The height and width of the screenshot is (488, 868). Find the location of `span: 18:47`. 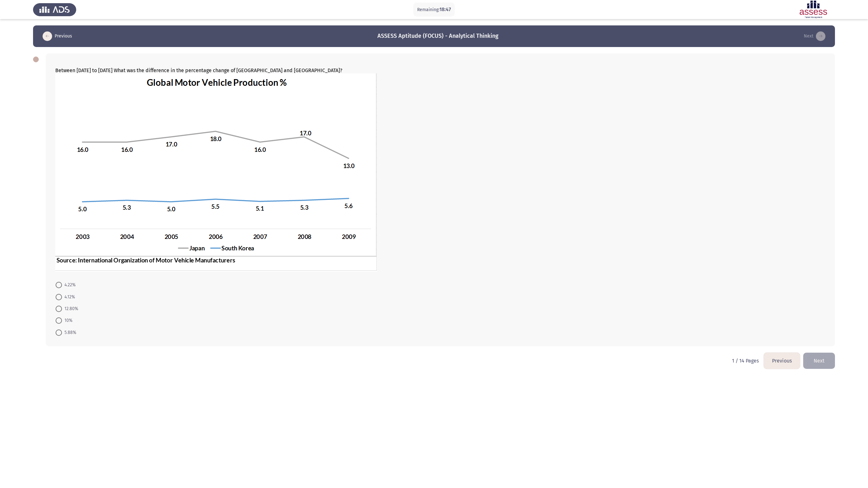

span: 18:47 is located at coordinates (445, 10).